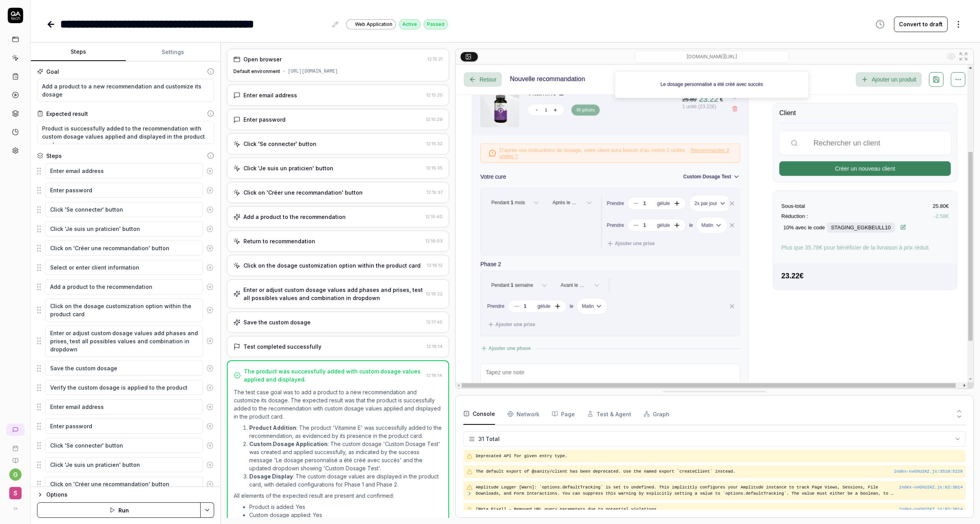 The image size is (980, 524). I want to click on time: 12:15:21, so click(434, 59).